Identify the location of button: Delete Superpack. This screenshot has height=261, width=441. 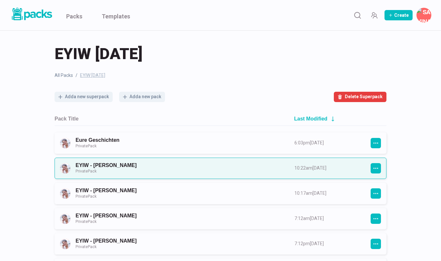
(360, 97).